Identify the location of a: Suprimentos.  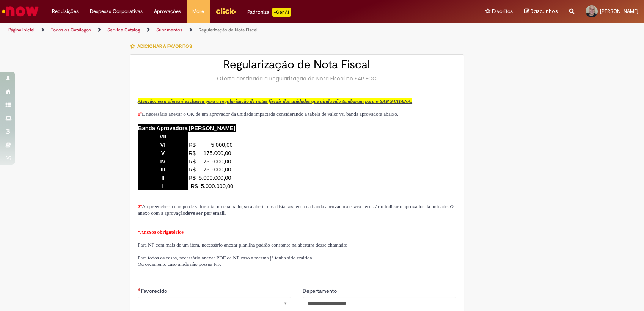
(169, 30).